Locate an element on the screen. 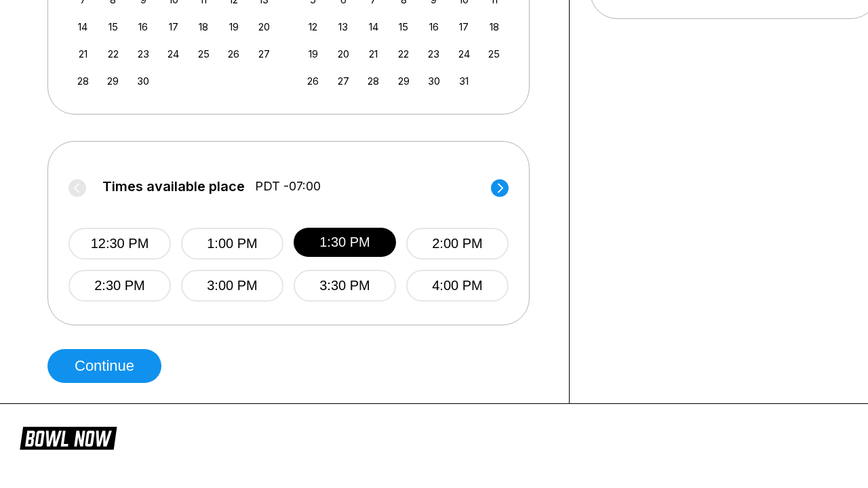  div: Choose Sunday, September 21st, 2025 is located at coordinates (83, 53).